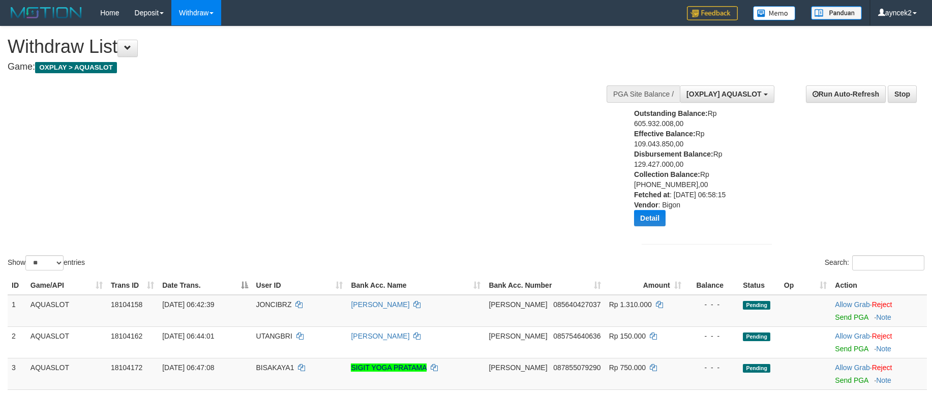  Describe the element at coordinates (712, 13) in the screenshot. I see `img: Feedback.jpg` at that location.